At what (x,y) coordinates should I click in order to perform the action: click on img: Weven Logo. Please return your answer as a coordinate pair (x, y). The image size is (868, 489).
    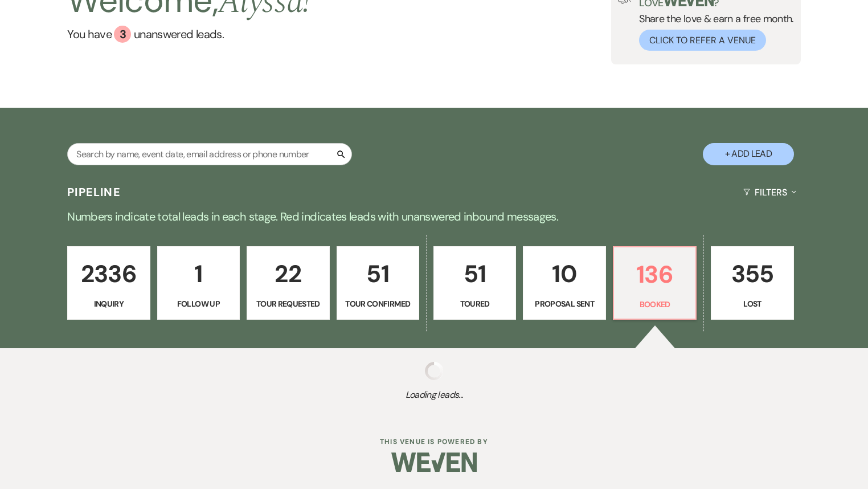
    Looking at the image, I should click on (434, 462).